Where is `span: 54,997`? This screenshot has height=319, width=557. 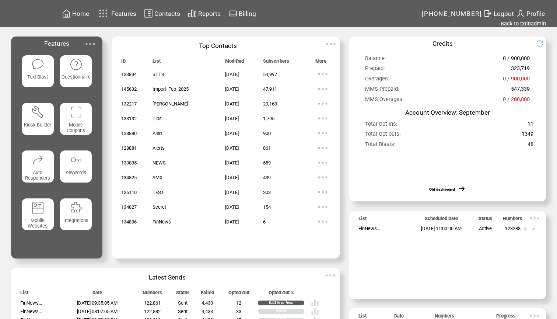 span: 54,997 is located at coordinates (270, 74).